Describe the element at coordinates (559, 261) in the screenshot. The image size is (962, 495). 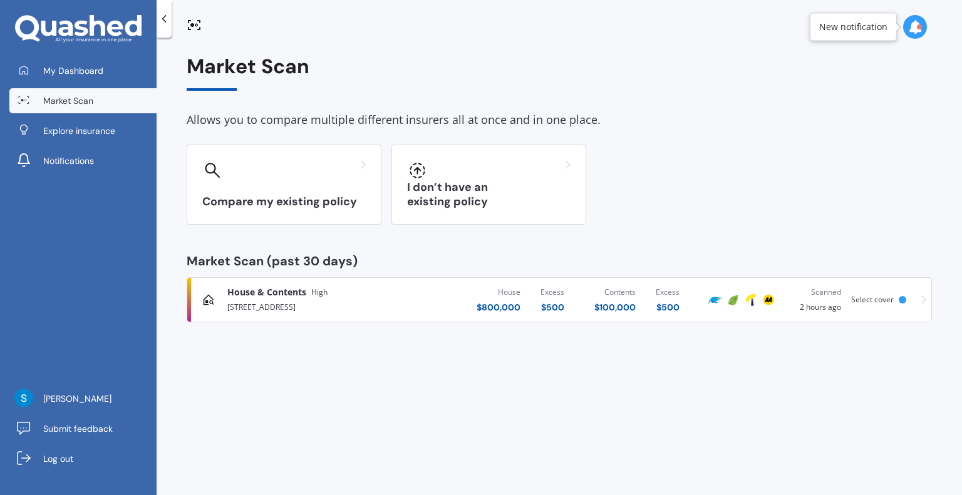
I see `div: Market Scan (past 30 days)` at that location.